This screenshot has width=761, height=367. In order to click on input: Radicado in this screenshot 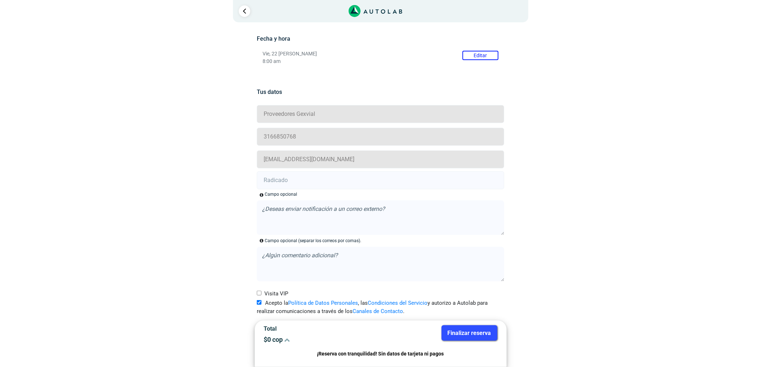, I will do `click(380, 180)`.